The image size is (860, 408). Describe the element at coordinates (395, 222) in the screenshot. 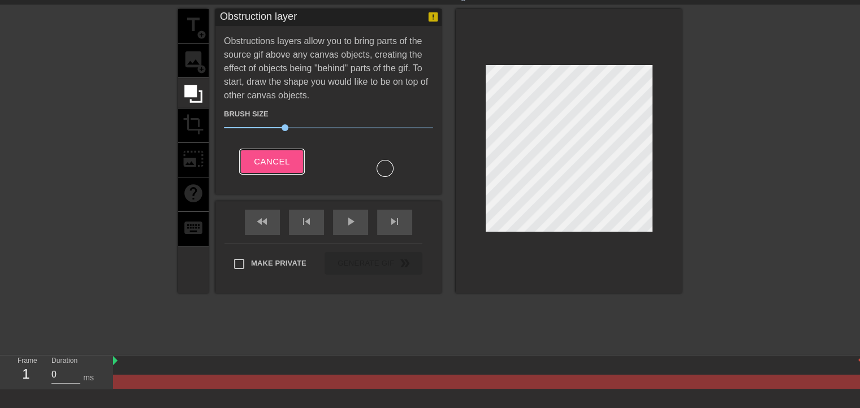

I see `span: skip_next` at that location.